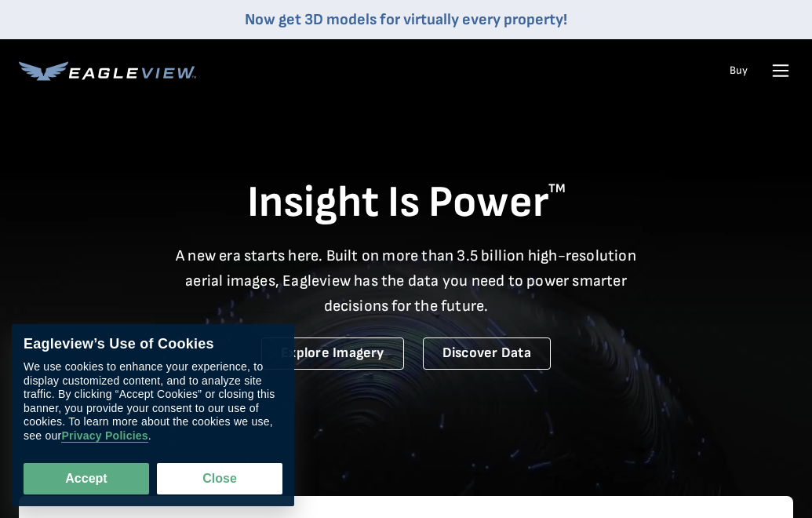 Image resolution: width=812 pixels, height=518 pixels. I want to click on a: Explore Imagery, so click(333, 353).